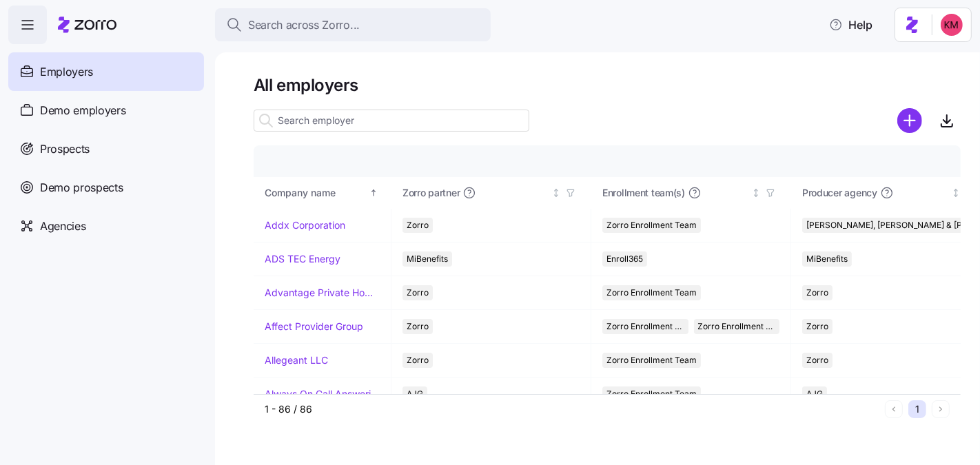  I want to click on a: ADS TEC Energy, so click(302, 259).